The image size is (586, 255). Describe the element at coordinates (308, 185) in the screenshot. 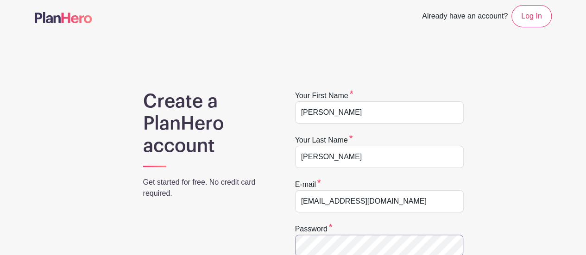

I see `label: E-mail` at that location.